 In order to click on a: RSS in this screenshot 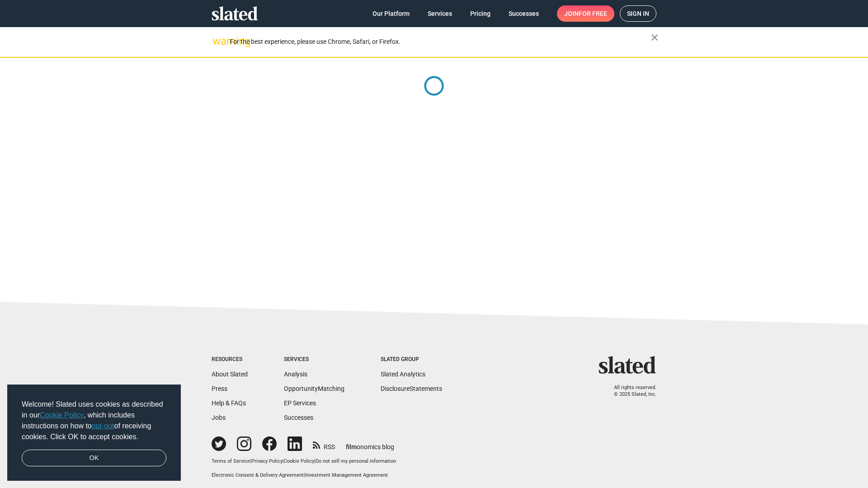, I will do `click(324, 444)`.